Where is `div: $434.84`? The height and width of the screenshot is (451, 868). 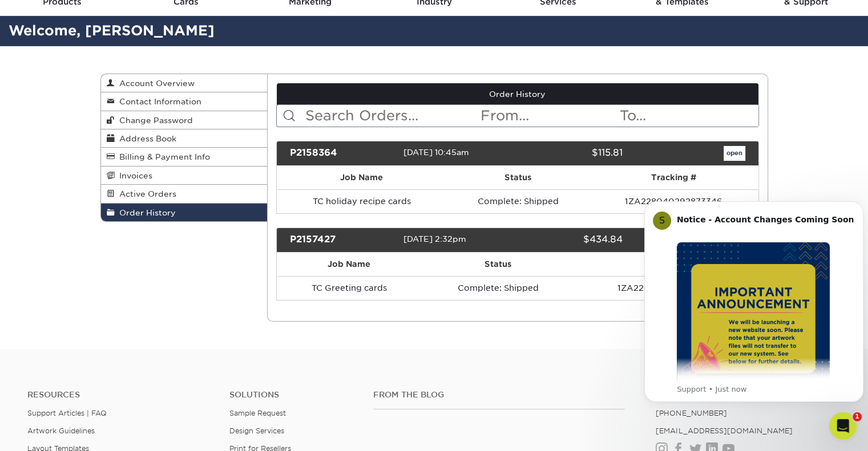
div: $434.84 is located at coordinates (570, 241).